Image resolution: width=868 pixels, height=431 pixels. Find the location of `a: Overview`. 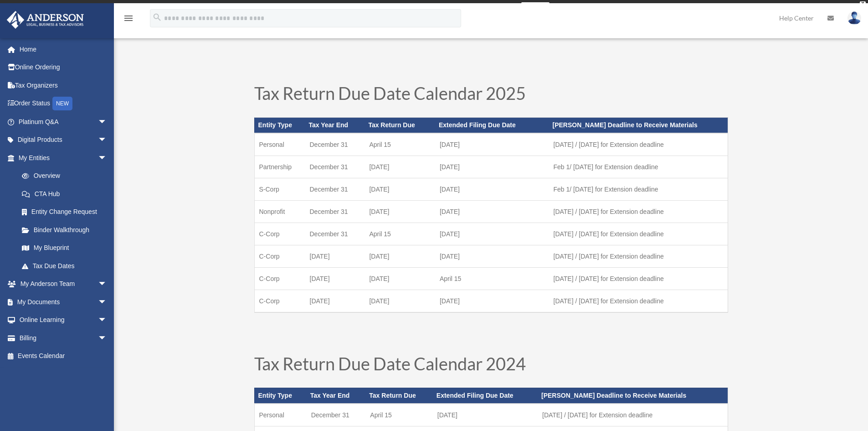

a: Overview is located at coordinates (67, 176).